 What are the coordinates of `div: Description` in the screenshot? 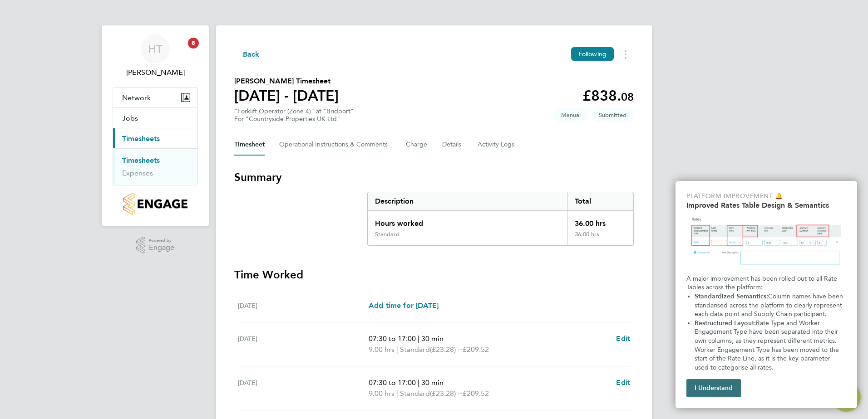 It's located at (467, 202).